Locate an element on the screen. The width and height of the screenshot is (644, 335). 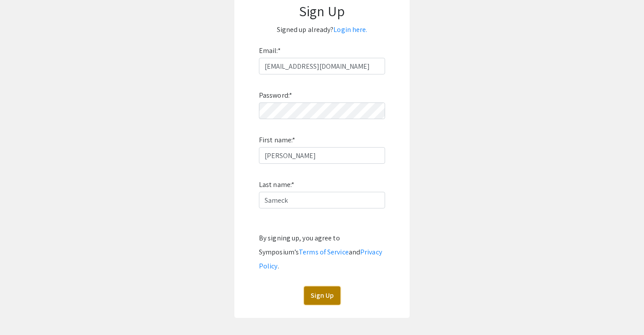
label: Last name: is located at coordinates (276, 185).